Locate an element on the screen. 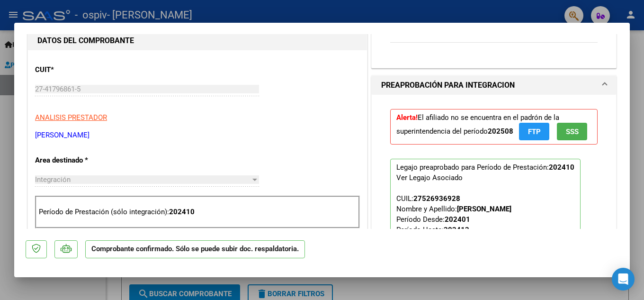  p: CUIT is located at coordinates (84, 69).